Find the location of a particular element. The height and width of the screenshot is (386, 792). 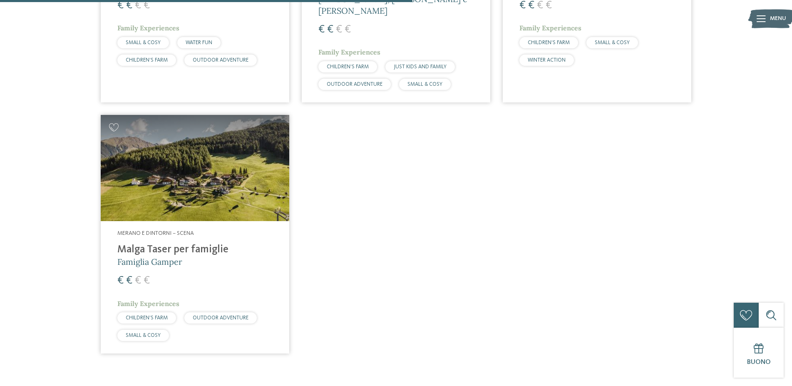

span: Merano e dintorni – Scena is located at coordinates (156, 233).